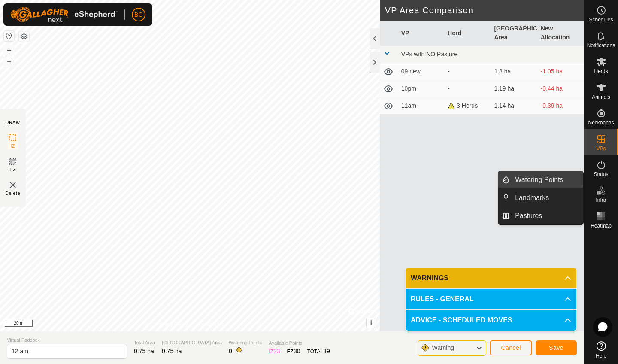  I want to click on div: 3 Herds, so click(467, 106).